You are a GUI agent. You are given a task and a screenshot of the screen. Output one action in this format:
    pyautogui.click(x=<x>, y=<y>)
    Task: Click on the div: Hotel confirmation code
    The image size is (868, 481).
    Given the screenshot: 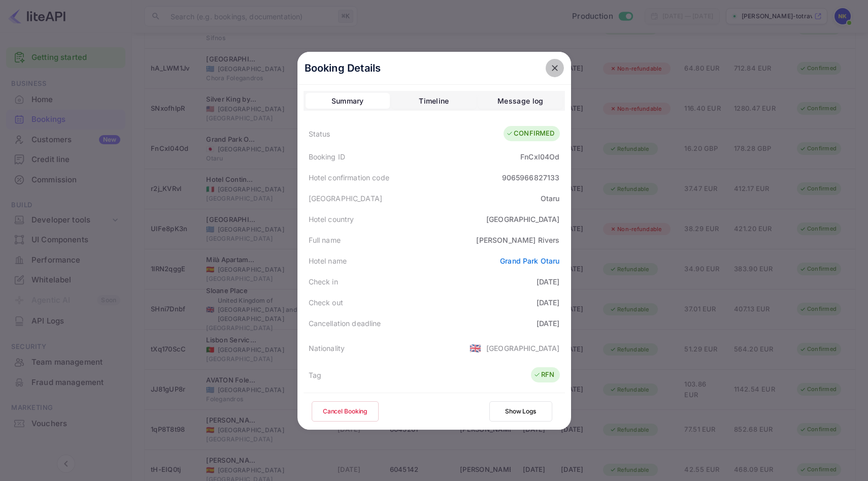 What is the action you would take?
    pyautogui.click(x=349, y=178)
    